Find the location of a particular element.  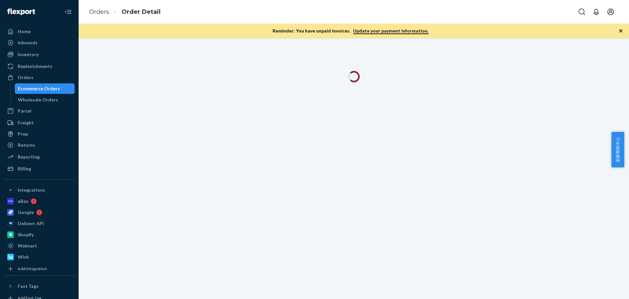

button: Open Search Box is located at coordinates (582, 12).